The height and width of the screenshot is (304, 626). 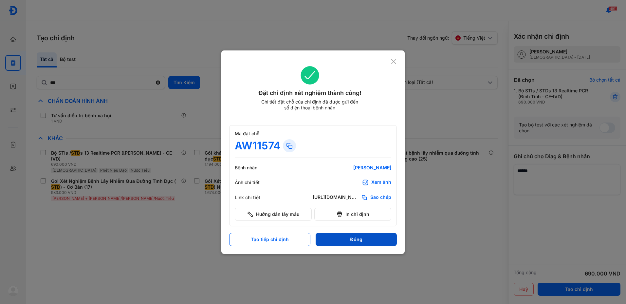 What do you see at coordinates (352, 214) in the screenshot?
I see `button: In chỉ định` at bounding box center [352, 214].